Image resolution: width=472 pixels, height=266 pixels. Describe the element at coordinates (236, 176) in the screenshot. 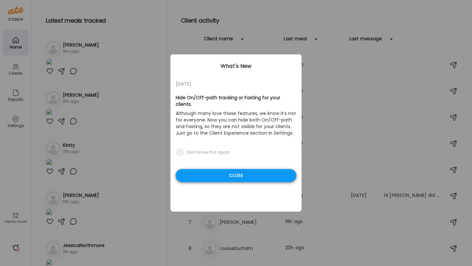

I see `div: Close` at that location.